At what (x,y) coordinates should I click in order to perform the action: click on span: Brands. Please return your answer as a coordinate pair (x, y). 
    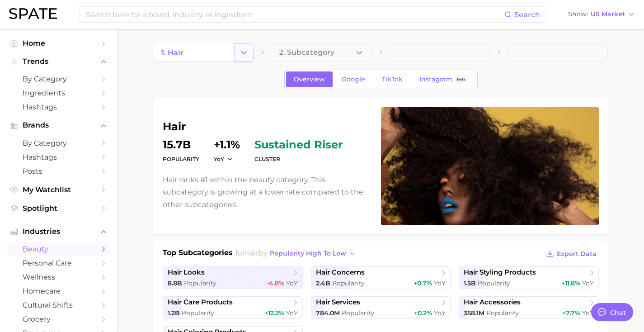
    Looking at the image, I should click on (59, 125).